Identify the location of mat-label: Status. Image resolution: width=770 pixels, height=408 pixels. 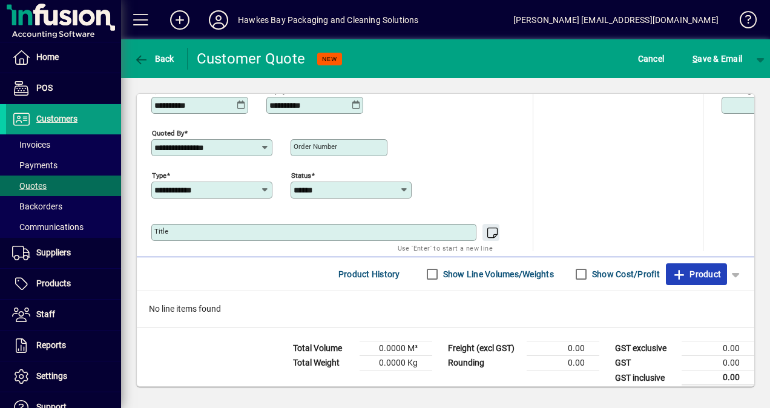
(301, 175).